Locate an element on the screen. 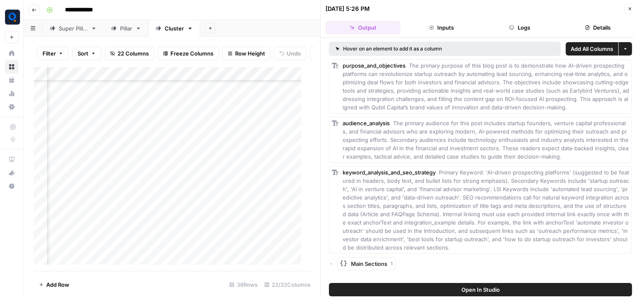 The image size is (634, 298). span: 1 is located at coordinates (391, 263).